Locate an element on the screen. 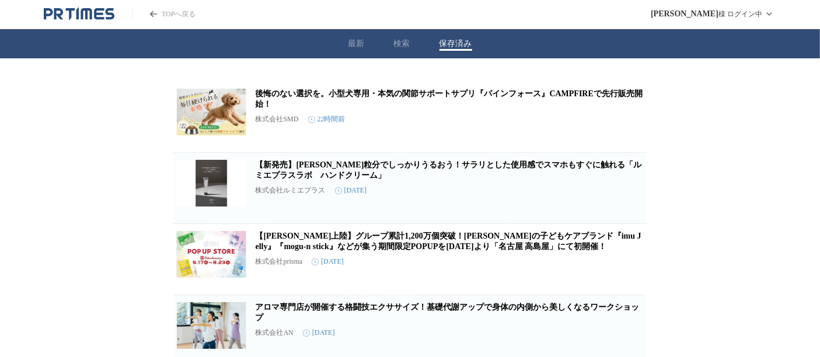 The image size is (820, 357). img: 【新発売】米一粒分でしっかりうるおう！サラリとした使用感でスマホもすぐに触れる「ルミエプラスラボ ハンドクリーム」 is located at coordinates (211, 183).